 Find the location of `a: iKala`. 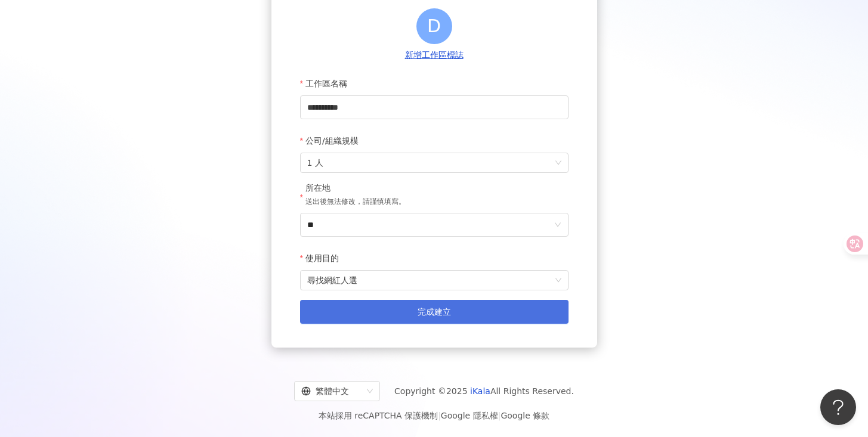

a: iKala is located at coordinates (480, 392).